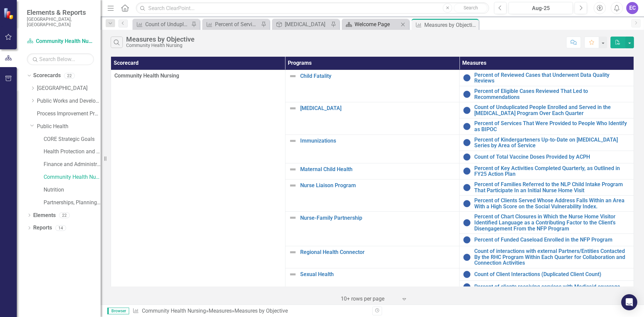  I want to click on a: Immunizations, so click(378, 141).